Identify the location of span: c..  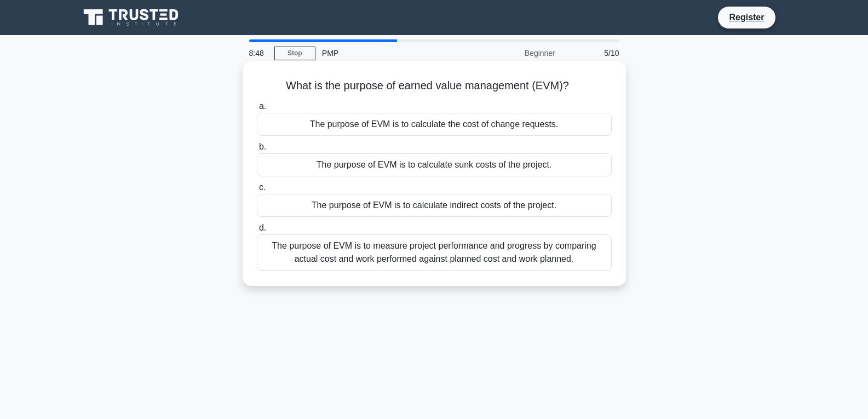
(262, 187).